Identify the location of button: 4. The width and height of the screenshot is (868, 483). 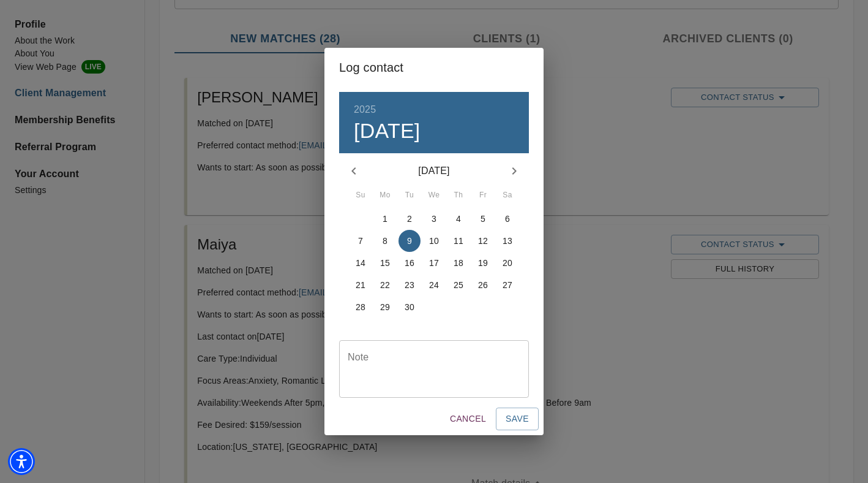
(458, 219).